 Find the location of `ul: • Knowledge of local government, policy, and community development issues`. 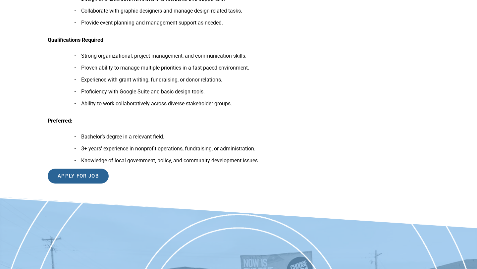

ul: • Knowledge of local government, policy, and community development issues is located at coordinates (184, 161).